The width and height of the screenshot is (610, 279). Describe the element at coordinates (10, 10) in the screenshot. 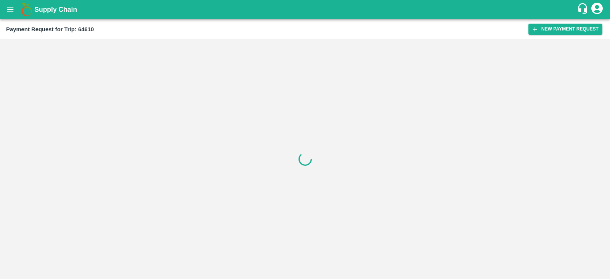

I see `button: open drawer` at that location.